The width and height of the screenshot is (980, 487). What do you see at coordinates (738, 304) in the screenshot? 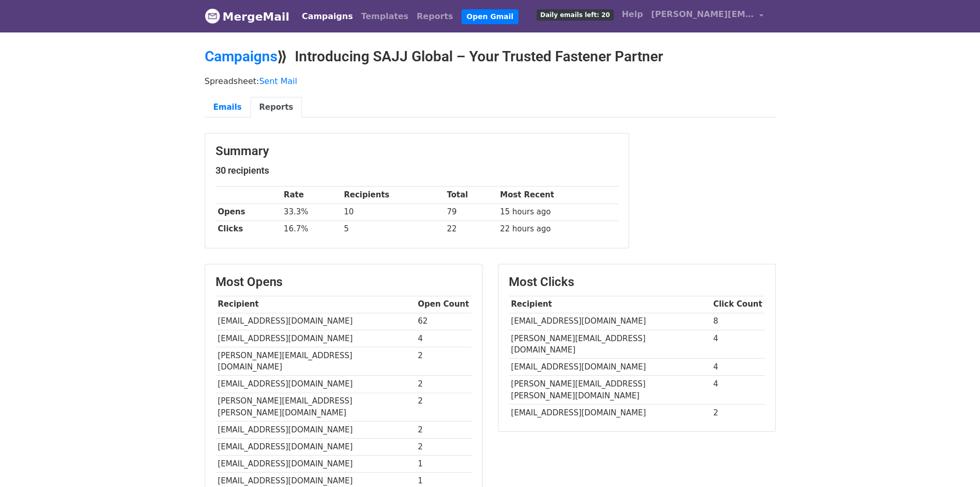
I see `th: Click Count` at bounding box center [738, 304].